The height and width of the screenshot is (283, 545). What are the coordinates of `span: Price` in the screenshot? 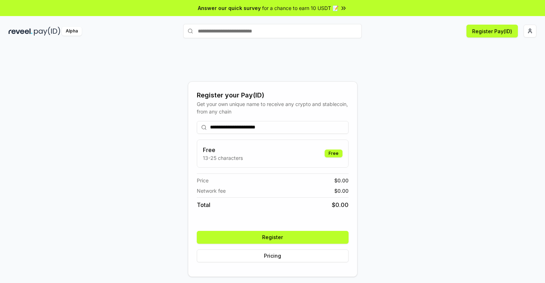 It's located at (203, 180).